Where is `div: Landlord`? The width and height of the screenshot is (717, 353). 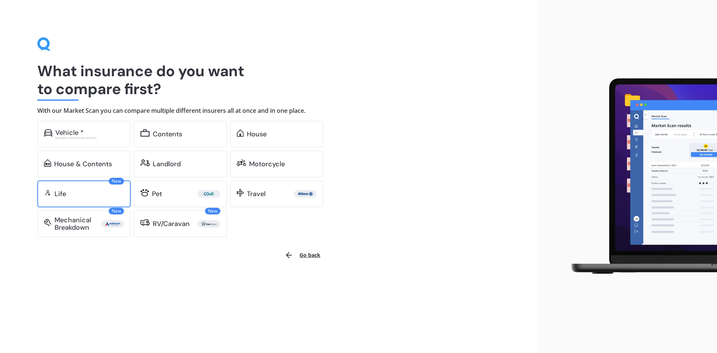
div: Landlord is located at coordinates (166, 164).